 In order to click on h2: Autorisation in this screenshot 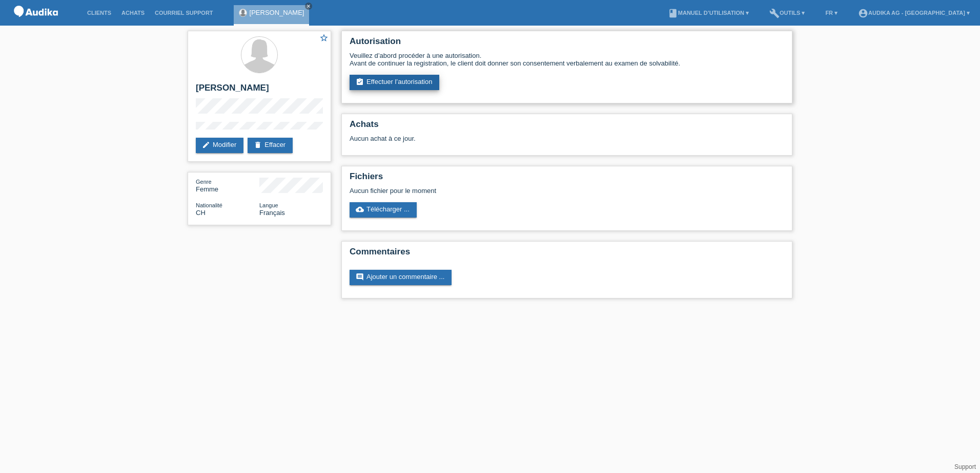, I will do `click(567, 44)`.